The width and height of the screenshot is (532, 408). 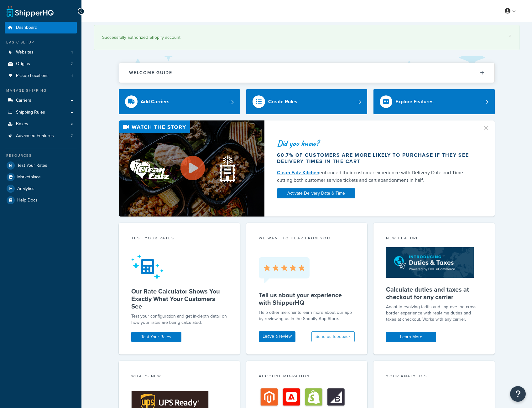 I want to click on div: What's New, so click(x=179, y=377).